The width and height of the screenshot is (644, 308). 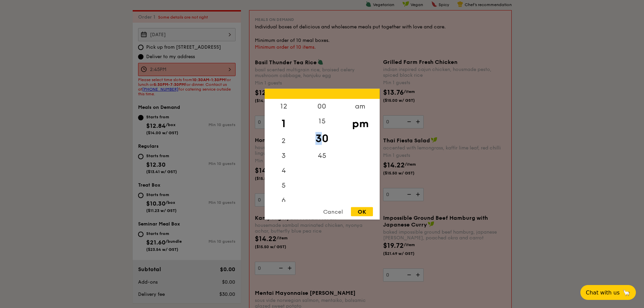 What do you see at coordinates (284, 106) in the screenshot?
I see `div: 12` at bounding box center [284, 106].